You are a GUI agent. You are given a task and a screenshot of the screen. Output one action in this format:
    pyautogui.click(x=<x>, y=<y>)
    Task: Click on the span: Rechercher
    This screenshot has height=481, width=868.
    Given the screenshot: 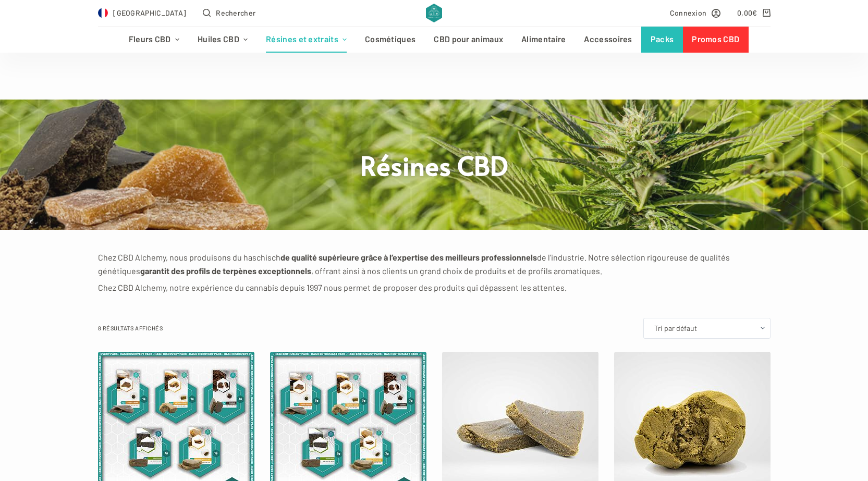 What is the action you would take?
    pyautogui.click(x=235, y=12)
    